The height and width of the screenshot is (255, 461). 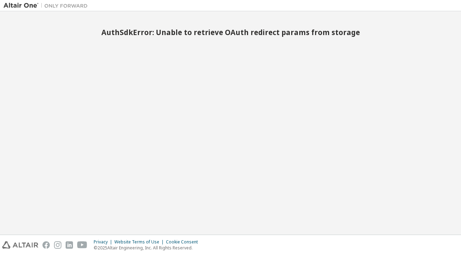 I want to click on img: youtube.svg, so click(x=82, y=245).